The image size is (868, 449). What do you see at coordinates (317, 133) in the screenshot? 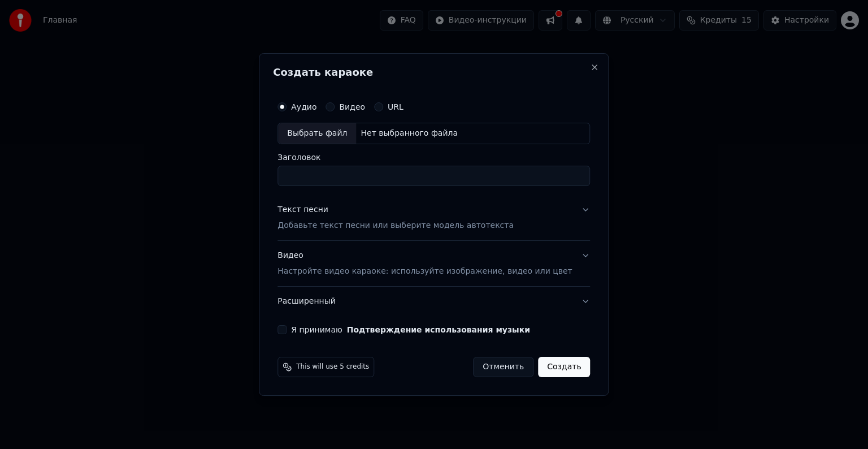
I see `div: Выбрать файл` at bounding box center [317, 133].